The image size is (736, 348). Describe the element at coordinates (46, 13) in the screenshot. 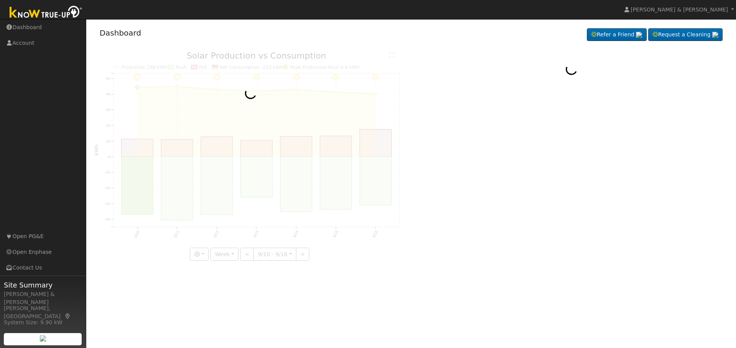

I see `img: Know True-Up` at that location.